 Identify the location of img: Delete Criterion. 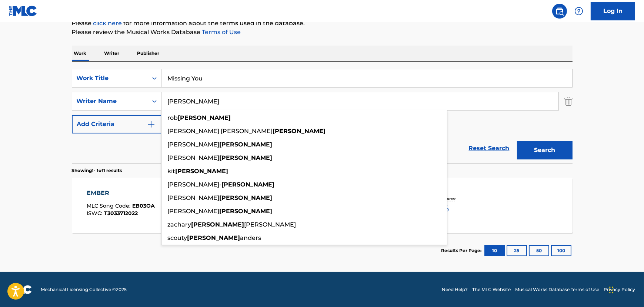
(569, 101).